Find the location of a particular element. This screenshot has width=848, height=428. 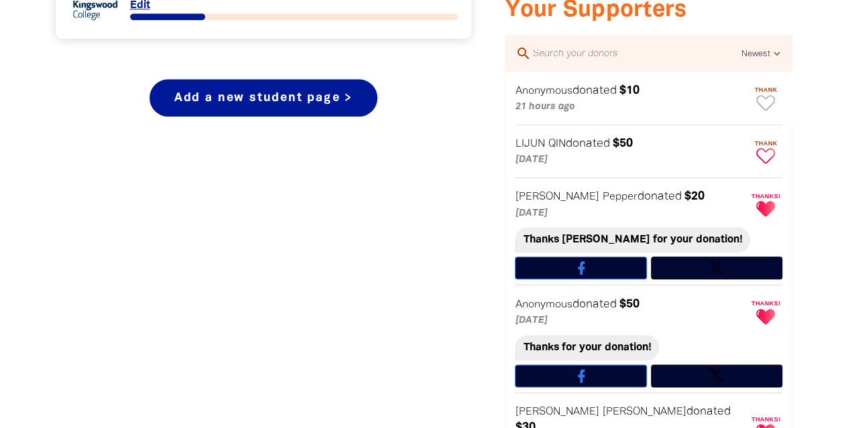

input: Search your donors is located at coordinates (635, 54).